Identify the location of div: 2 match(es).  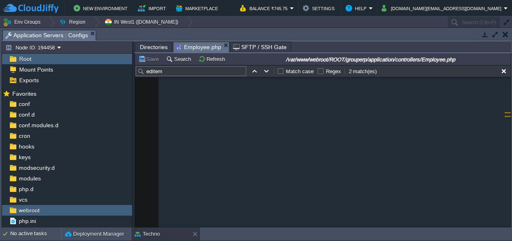
(363, 71).